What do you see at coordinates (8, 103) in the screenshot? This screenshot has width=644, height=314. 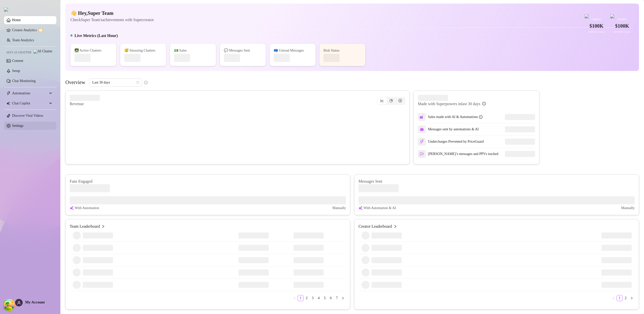 I see `img: Chat Copilot` at bounding box center [8, 103].